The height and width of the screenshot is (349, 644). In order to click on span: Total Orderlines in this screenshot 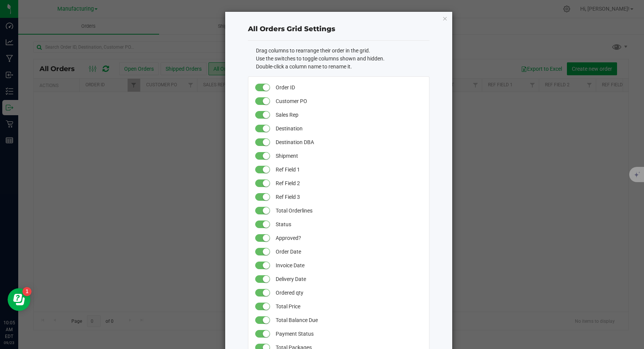, I will do `click(348, 211)`.